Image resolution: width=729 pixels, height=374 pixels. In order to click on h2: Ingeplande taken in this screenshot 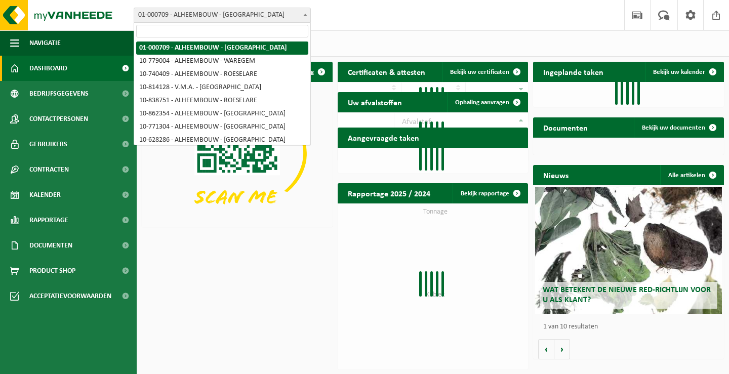, I will do `click(573, 71)`.